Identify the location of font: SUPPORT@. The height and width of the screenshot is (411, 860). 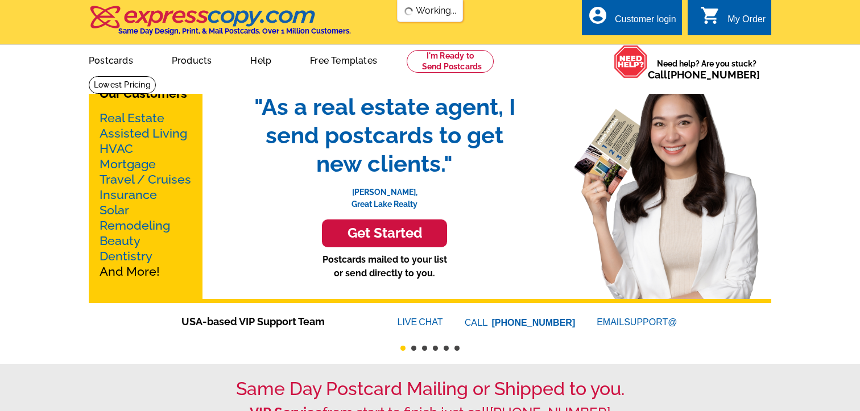
(651, 323).